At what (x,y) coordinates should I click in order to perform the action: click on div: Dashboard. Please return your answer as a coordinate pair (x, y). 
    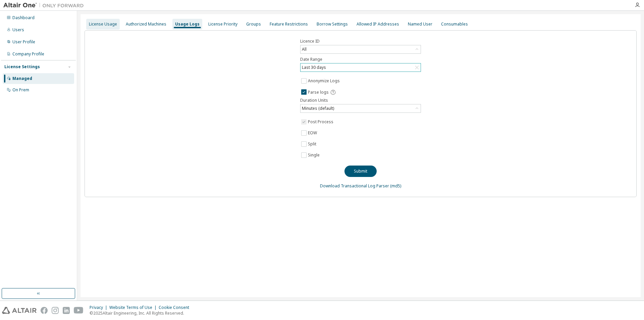
    Looking at the image, I should click on (23, 18).